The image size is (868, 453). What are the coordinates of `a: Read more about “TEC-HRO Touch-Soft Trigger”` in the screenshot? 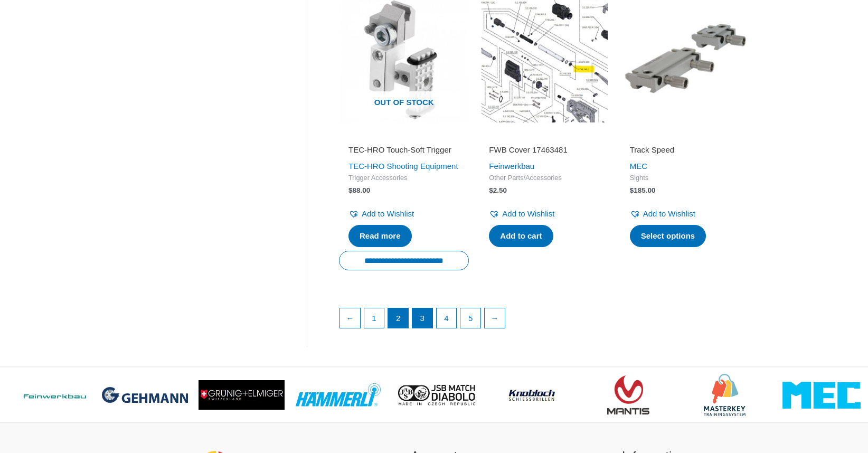 It's located at (381, 236).